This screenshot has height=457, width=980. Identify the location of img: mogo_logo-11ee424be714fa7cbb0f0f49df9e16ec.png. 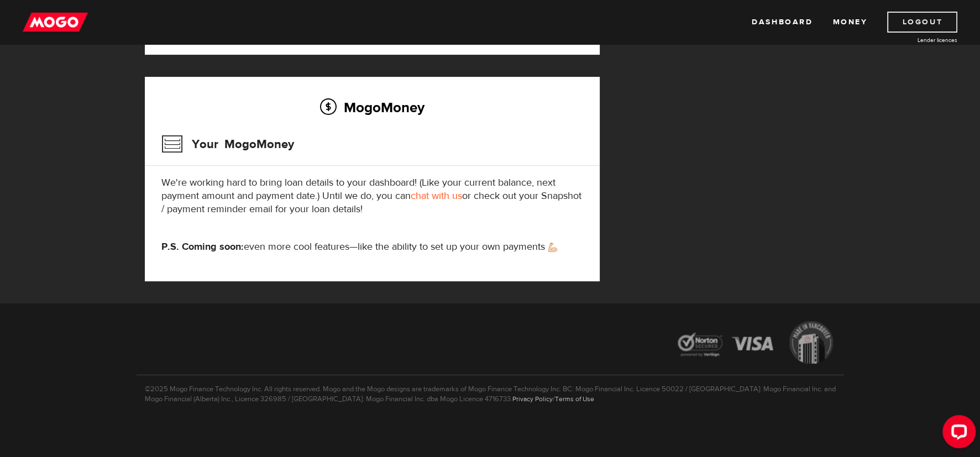
(55, 22).